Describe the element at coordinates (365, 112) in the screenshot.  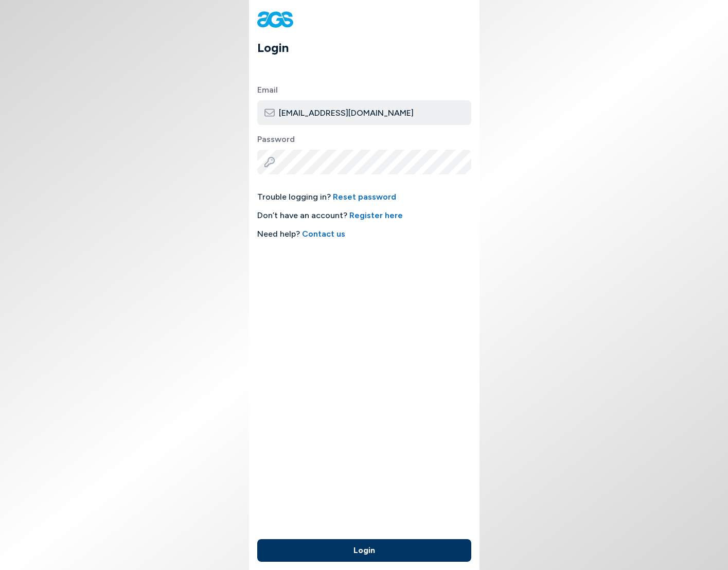
I see `input: Type here` at that location.